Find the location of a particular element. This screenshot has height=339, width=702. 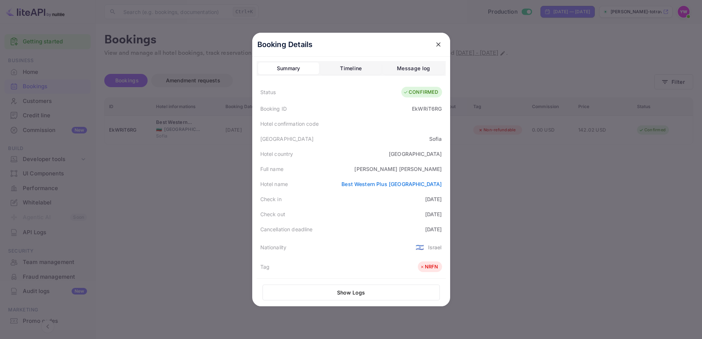

button: Show Logs is located at coordinates (351, 292).